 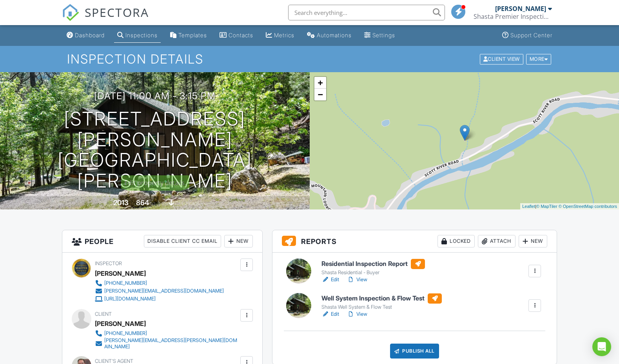 I want to click on div: Publish All, so click(x=415, y=351).